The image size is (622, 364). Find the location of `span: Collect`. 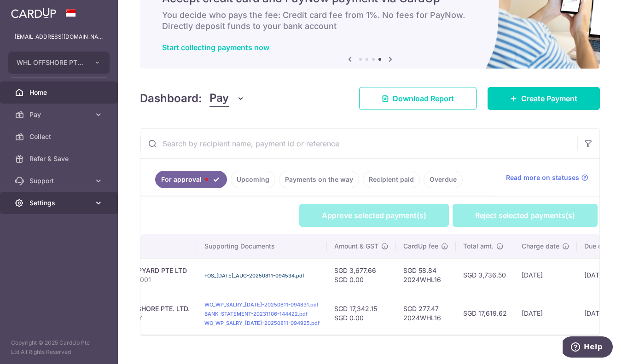

span: Collect is located at coordinates (60, 137).